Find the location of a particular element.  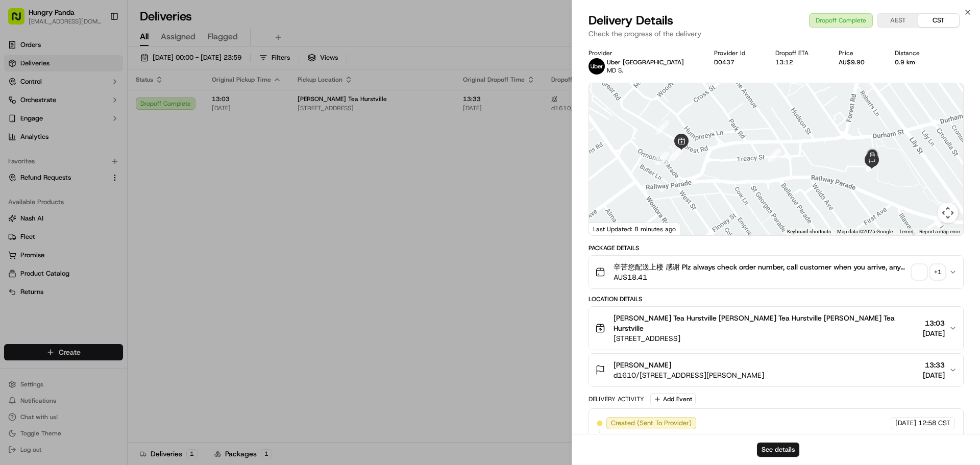

span: MD S. is located at coordinates (615, 71).